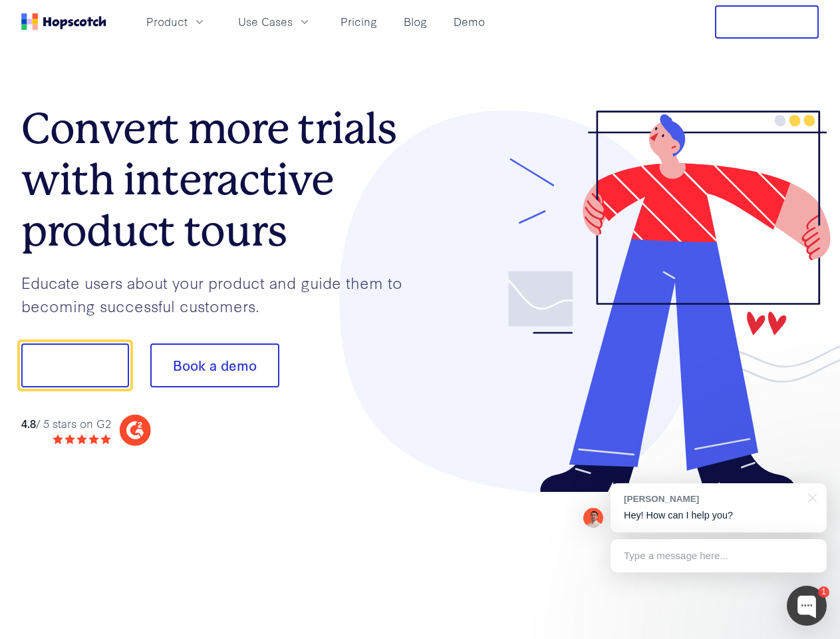  I want to click on button: Show me!, so click(75, 366).